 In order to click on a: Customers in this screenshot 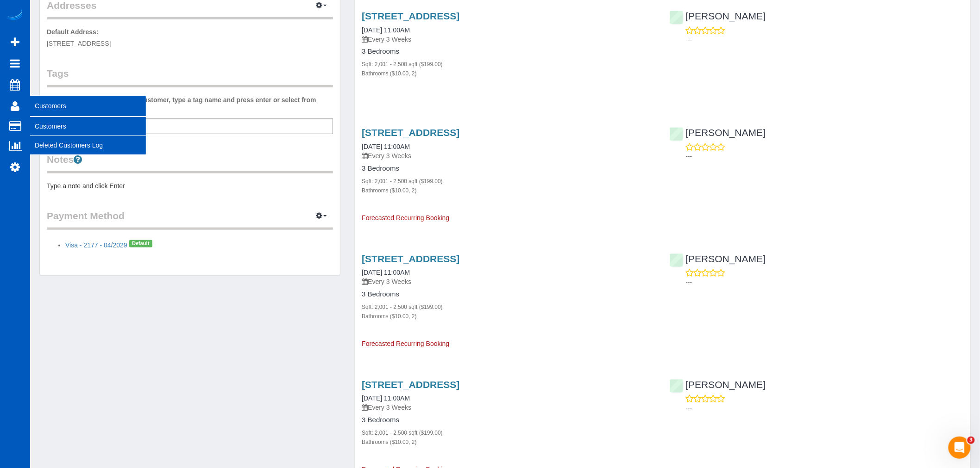, I will do `click(88, 126)`.